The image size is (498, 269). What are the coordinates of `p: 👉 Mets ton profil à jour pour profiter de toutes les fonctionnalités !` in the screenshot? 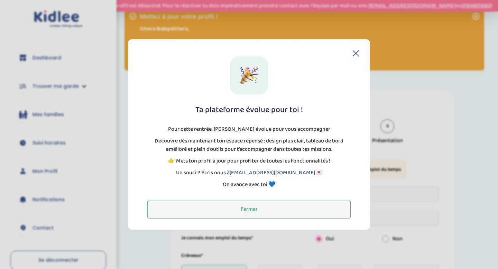 It's located at (249, 161).